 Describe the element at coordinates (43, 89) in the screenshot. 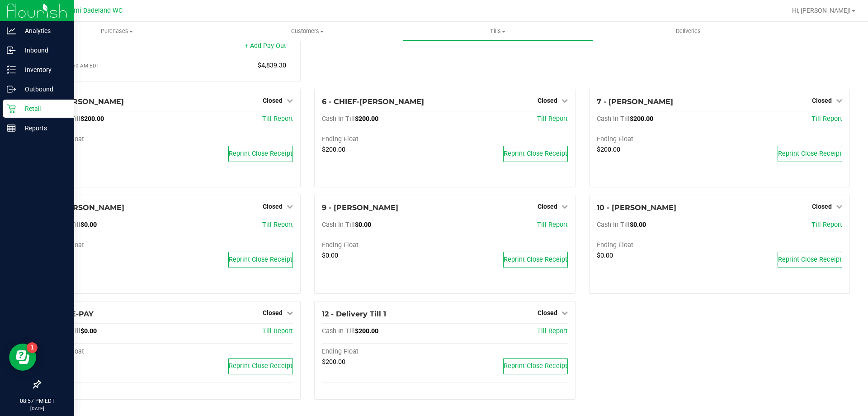

I see `p: Outbound` at that location.